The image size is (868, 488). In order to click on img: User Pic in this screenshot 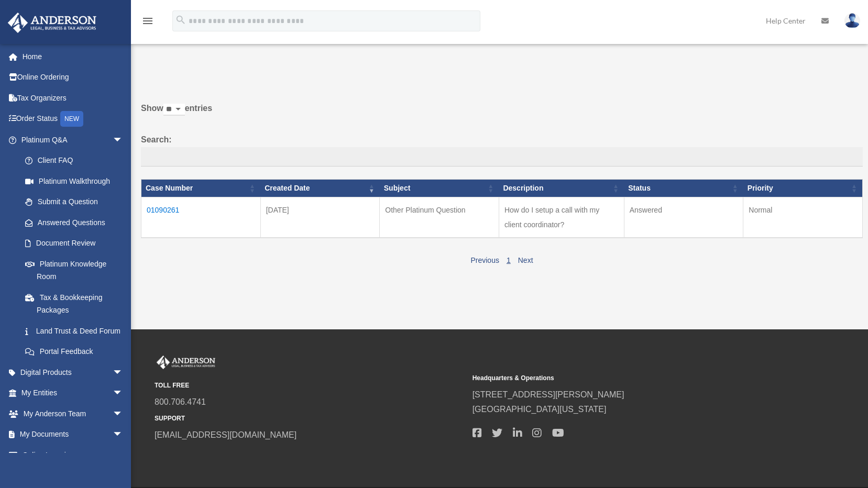, I will do `click(852, 20)`.